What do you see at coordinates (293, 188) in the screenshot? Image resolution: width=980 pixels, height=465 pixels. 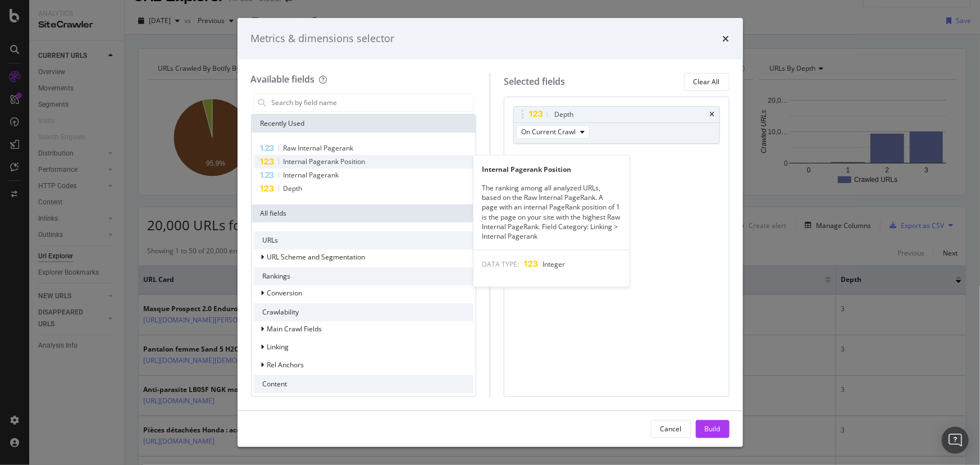 I see `span: Depth` at bounding box center [293, 188].